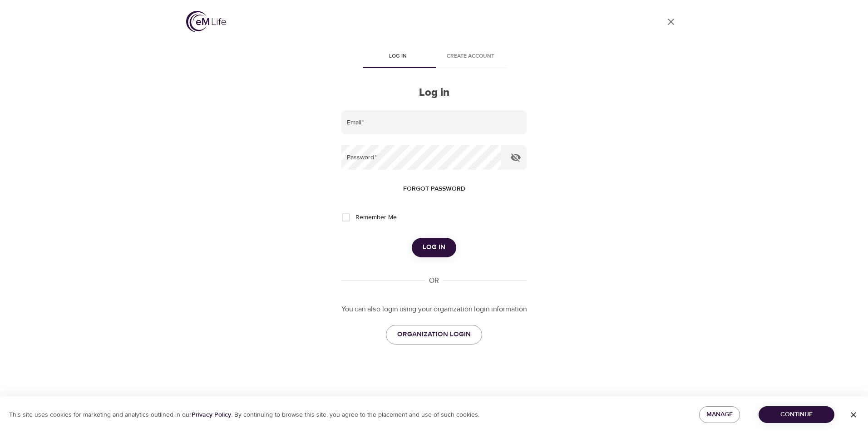 This screenshot has width=868, height=433. What do you see at coordinates (434, 335) in the screenshot?
I see `a: ORGANIZATION LOGIN` at bounding box center [434, 335].